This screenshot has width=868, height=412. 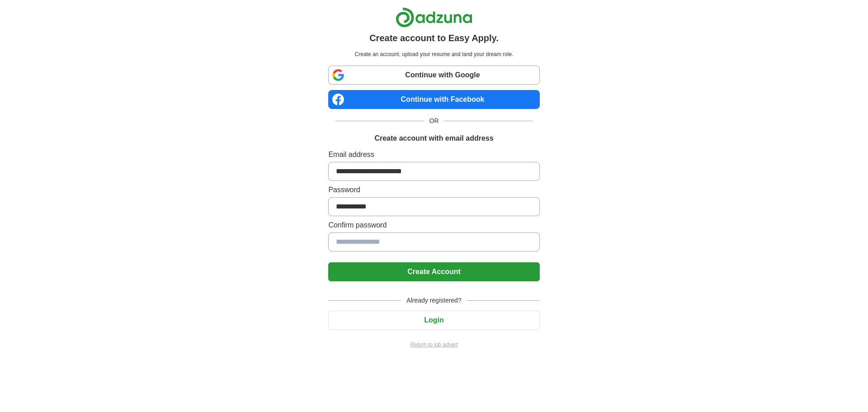 I want to click on label: Confirm password, so click(x=434, y=225).